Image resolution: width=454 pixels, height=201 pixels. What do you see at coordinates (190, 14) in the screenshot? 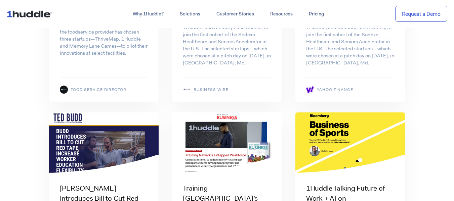
I see `a: Solutions` at bounding box center [190, 14].